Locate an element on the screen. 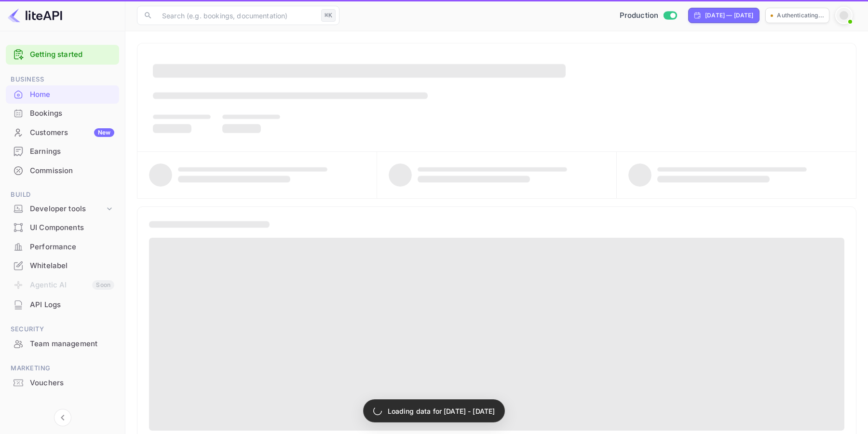  span: Business is located at coordinates (62, 80).